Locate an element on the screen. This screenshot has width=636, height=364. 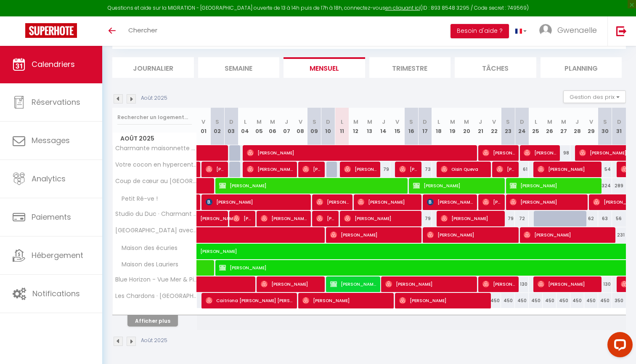
th: 20 is located at coordinates (466, 126).